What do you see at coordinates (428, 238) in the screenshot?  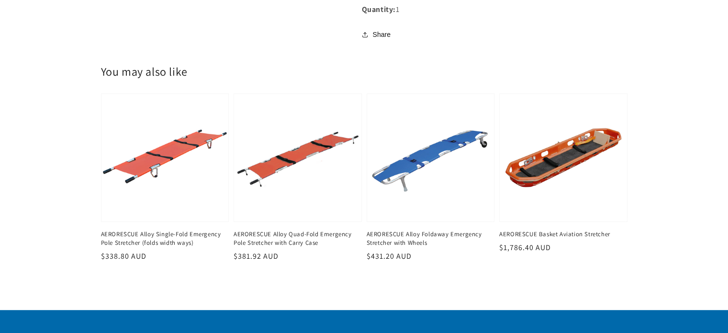 I see `a: AERORESCUE Alloy Foldaway Emergency Stretcher with Wheels` at bounding box center [428, 238].